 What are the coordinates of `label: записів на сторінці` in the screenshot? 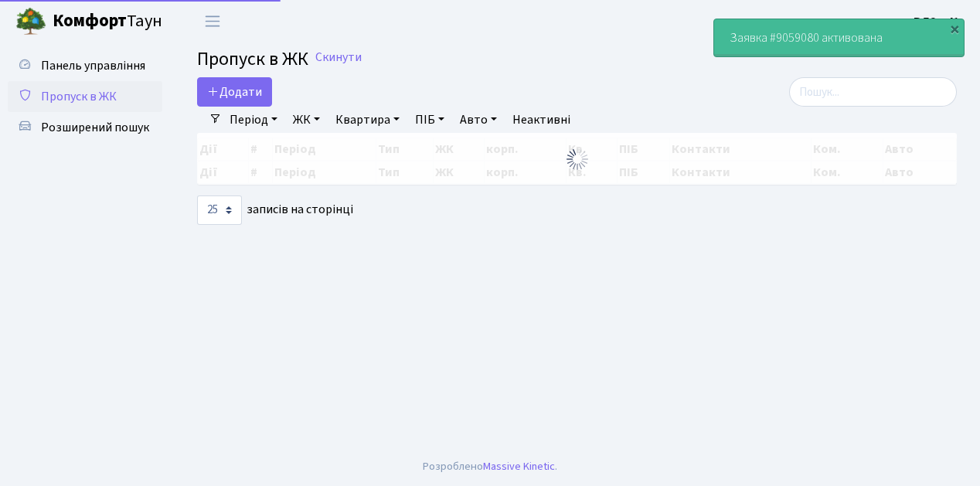 It's located at (275, 210).